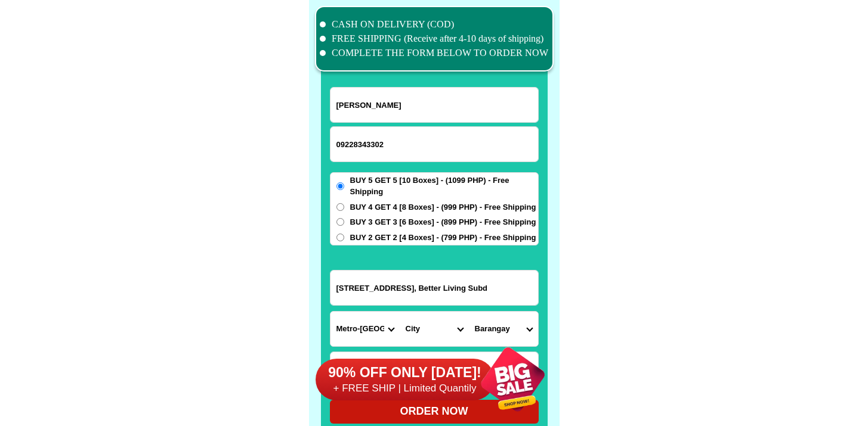  I want to click on input: BUY 3 GET 3 [6 Boxes] - (899 PHP) - Free Shipping, so click(340, 222).